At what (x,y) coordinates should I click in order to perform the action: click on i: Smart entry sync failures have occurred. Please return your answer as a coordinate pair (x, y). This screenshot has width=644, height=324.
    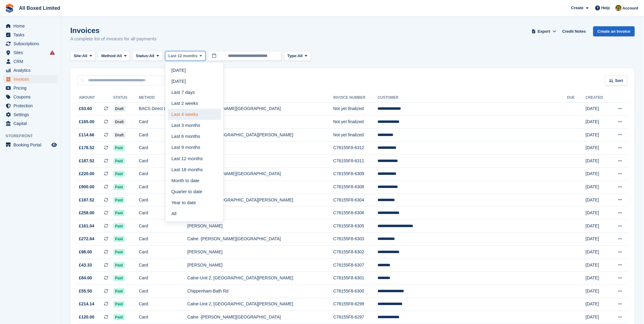
    Looking at the image, I should click on (52, 53).